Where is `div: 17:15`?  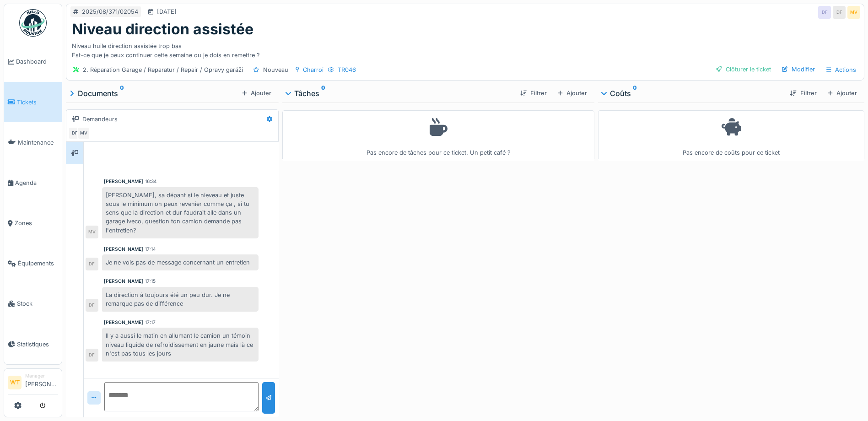
div: 17:15 is located at coordinates (150, 281).